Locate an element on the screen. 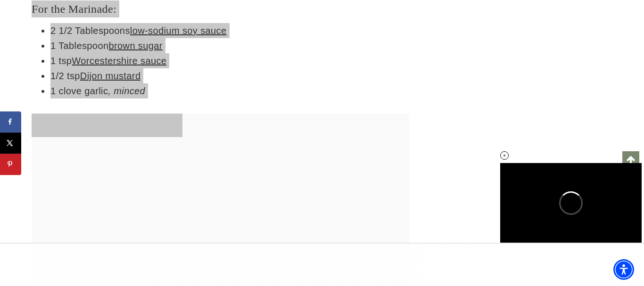  li: 1 Tablespoon is located at coordinates (230, 46).